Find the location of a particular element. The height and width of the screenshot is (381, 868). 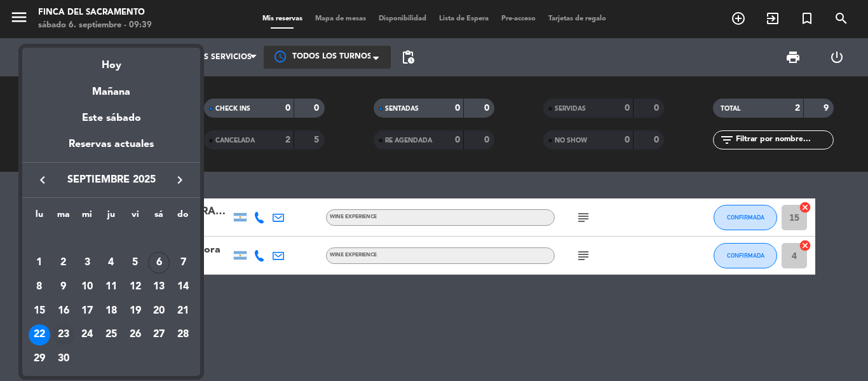

td: 17 de septiembre de 2025 is located at coordinates (87, 311).